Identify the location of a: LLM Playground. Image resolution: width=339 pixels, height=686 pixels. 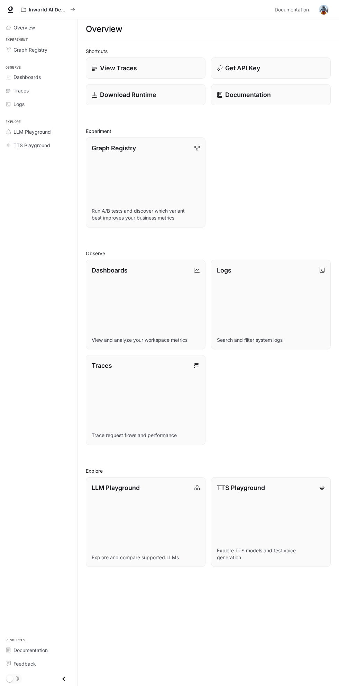
(38, 132).